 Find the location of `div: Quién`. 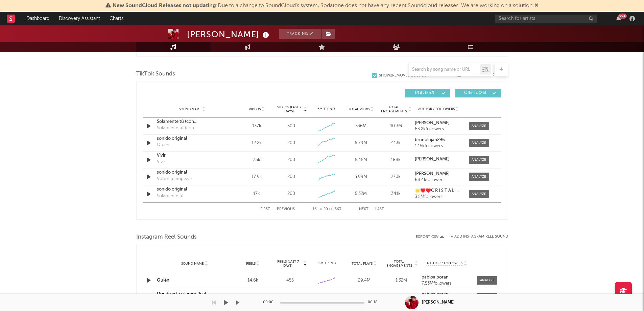

div: Quién is located at coordinates (163, 145).